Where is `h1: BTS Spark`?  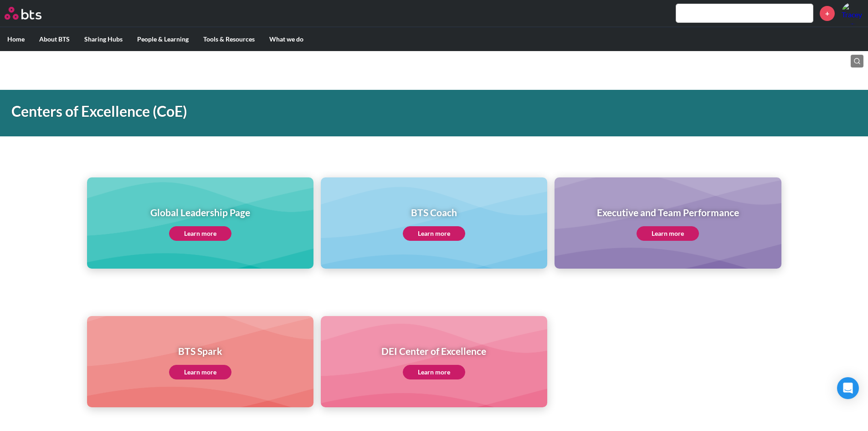 h1: BTS Spark is located at coordinates (200, 351).